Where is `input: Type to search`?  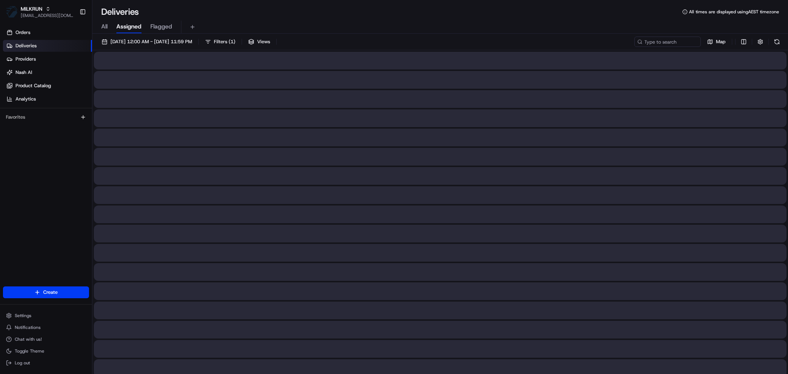
input: Type to search is located at coordinates (668, 42).